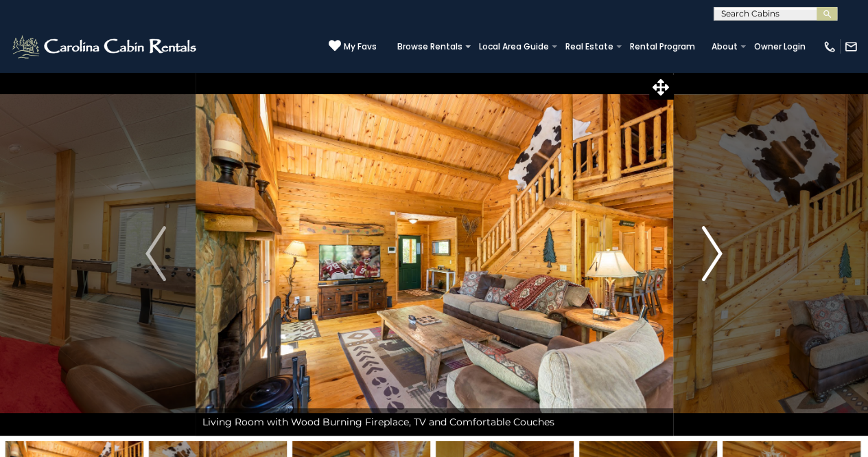 This screenshot has width=868, height=457. What do you see at coordinates (662, 46) in the screenshot?
I see `a: Rental Program` at bounding box center [662, 46].